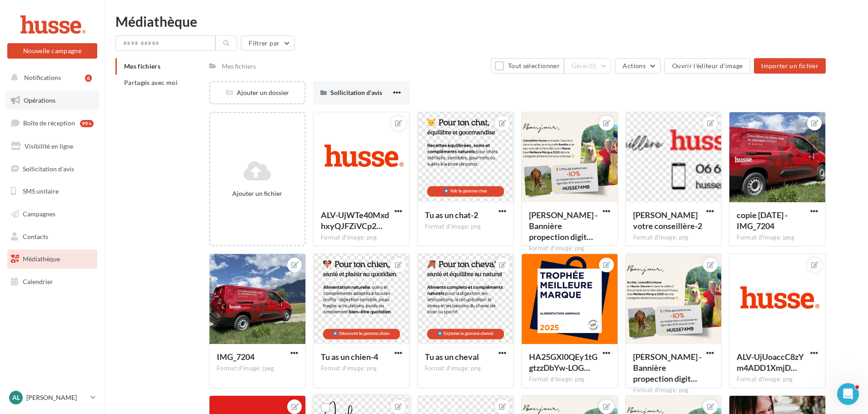 The width and height of the screenshot is (868, 414). Describe the element at coordinates (349, 357) in the screenshot. I see `span: Tu as un chien-4` at that location.